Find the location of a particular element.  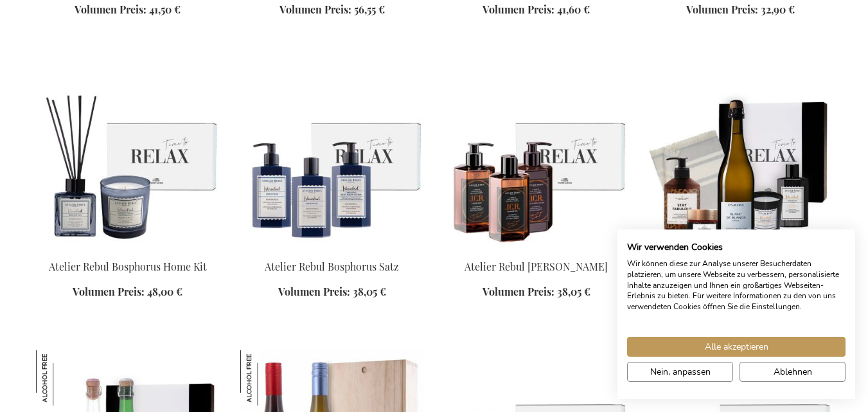

span: 41,60 € is located at coordinates (573, 9).